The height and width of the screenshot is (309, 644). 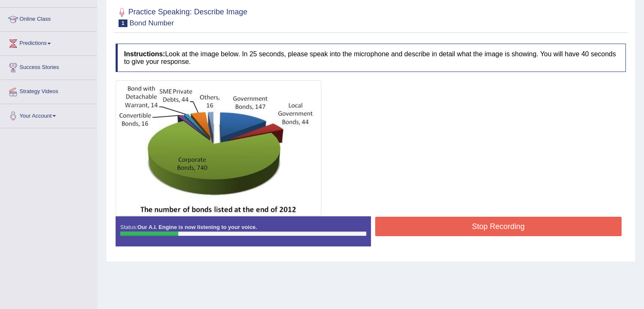 I want to click on span: 1, so click(x=122, y=23).